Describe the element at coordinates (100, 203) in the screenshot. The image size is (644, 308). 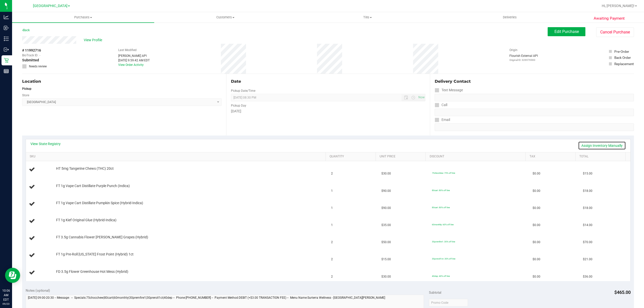
I see `span: FT 1g Vape Cart Distillate Pumpkin Spice (Hybrid-Indica)` at that location.